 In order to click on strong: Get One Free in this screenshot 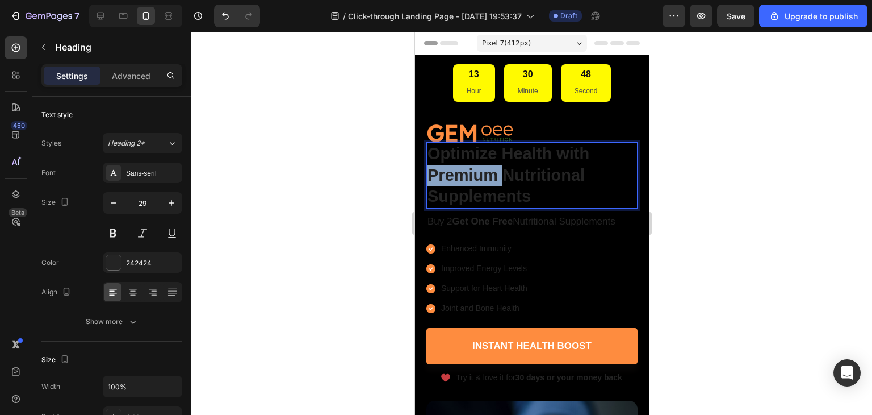, I will do `click(67, 189)`.